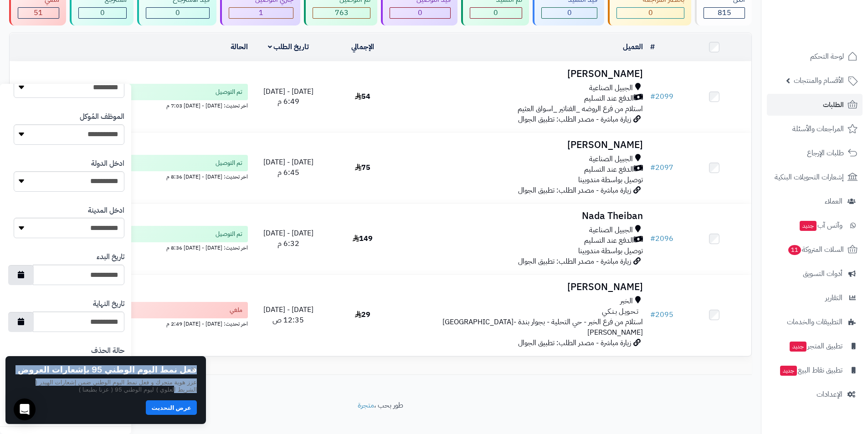 Image resolution: width=868 pixels, height=434 pixels. Describe the element at coordinates (815, 322) in the screenshot. I see `span: التطبيقات والخدمات` at that location.